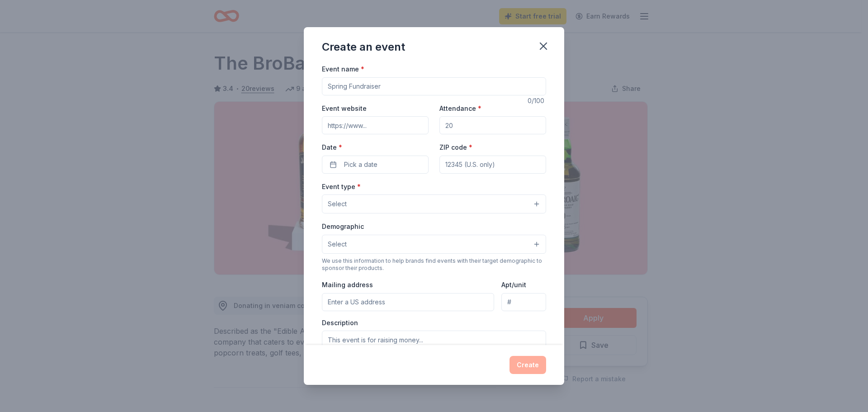  Describe the element at coordinates (434, 265) in the screenshot. I see `div: We use this information to help brands find events with their target demographic to sponsor their...` at that location.